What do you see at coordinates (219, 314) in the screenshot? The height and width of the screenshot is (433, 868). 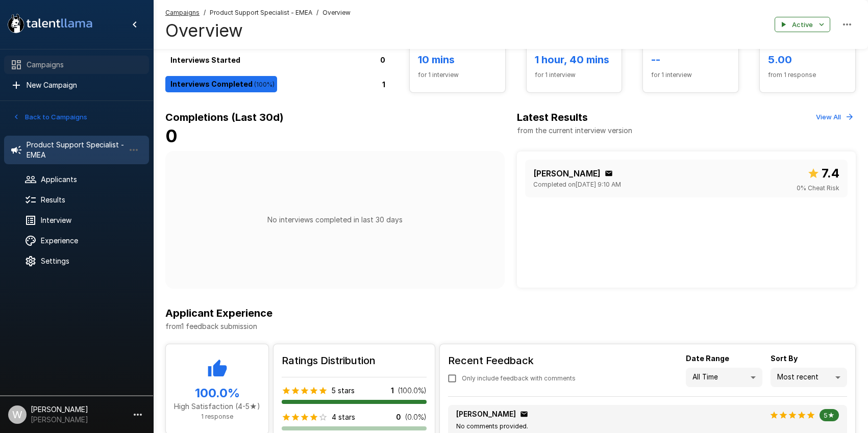 I see `b: Applicant Experience` at bounding box center [219, 314].